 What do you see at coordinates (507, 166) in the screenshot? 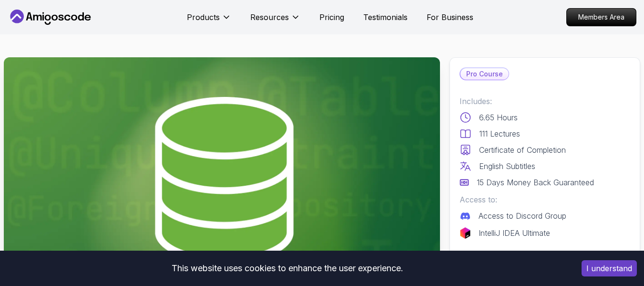
I see `p: English Subtitles` at bounding box center [507, 166].